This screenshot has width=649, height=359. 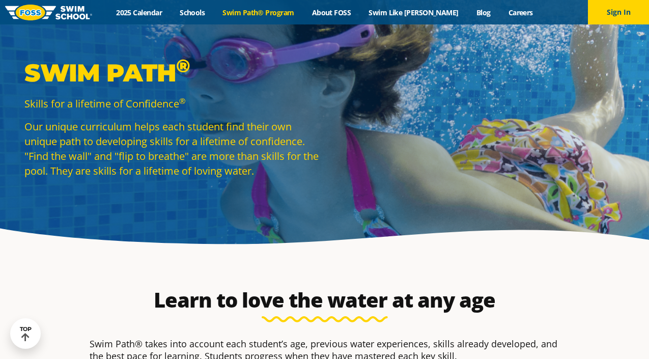 I want to click on div: TOP, so click(x=25, y=334).